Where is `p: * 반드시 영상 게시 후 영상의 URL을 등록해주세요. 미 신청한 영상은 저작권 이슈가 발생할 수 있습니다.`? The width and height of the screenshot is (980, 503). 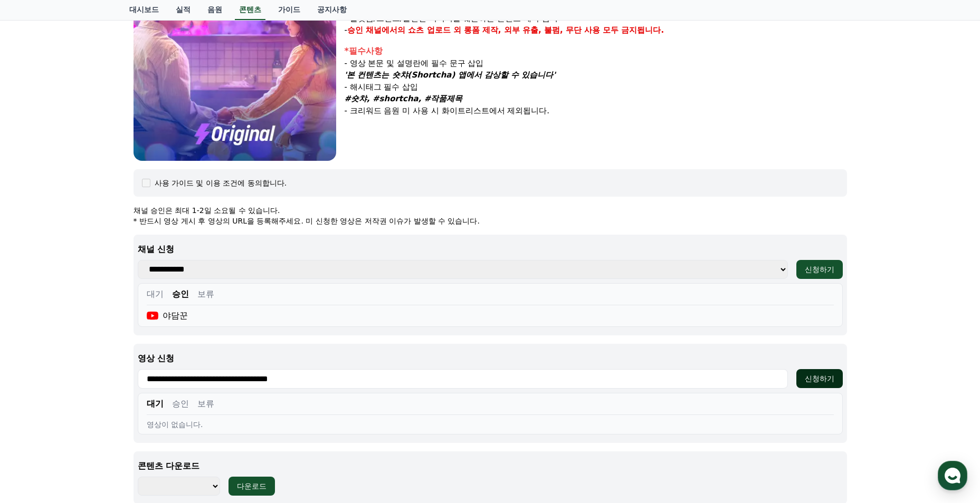 p: * 반드시 영상 게시 후 영상의 URL을 등록해주세요. 미 신청한 영상은 저작권 이슈가 발생할 수 있습니다. is located at coordinates (490, 221).